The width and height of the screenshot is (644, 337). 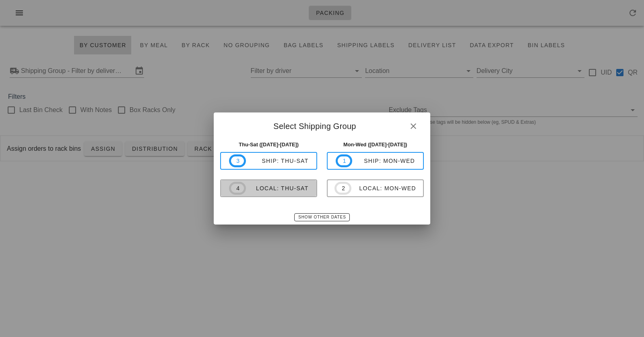 I want to click on button: Show Other Dates, so click(x=321, y=217).